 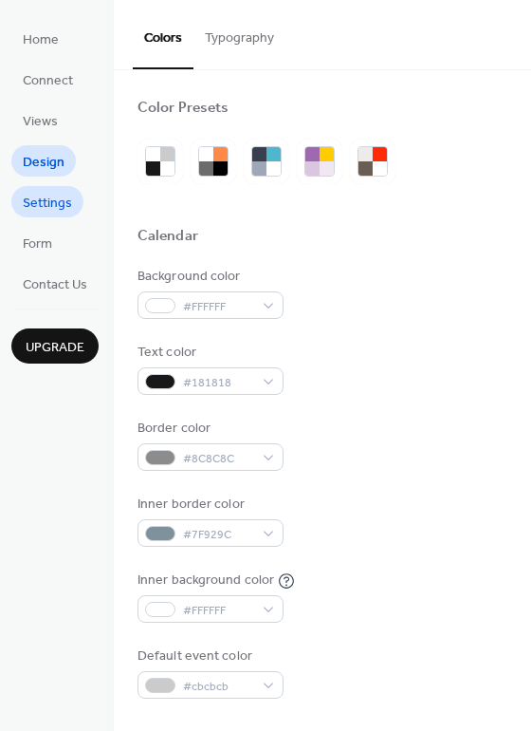 What do you see at coordinates (37, 244) in the screenshot?
I see `span: Form` at bounding box center [37, 244].